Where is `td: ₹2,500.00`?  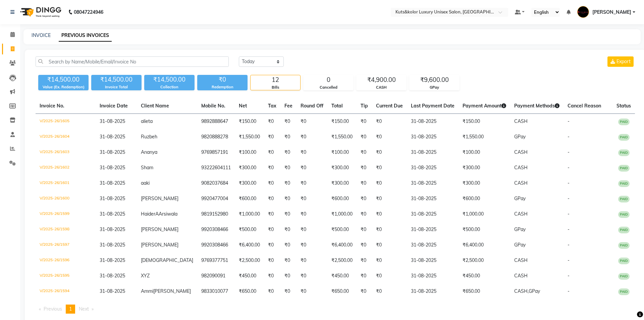
td: ₹2,500.00 is located at coordinates (249, 260).